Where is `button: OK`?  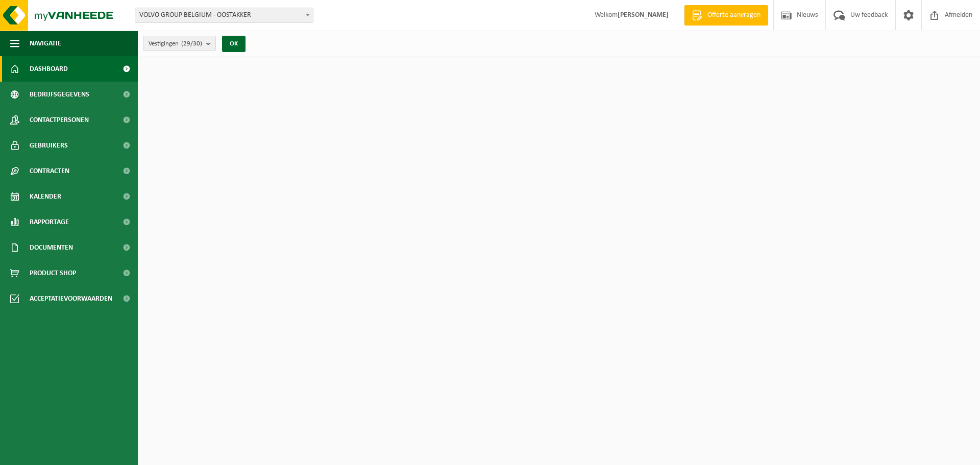 button: OK is located at coordinates (234, 44).